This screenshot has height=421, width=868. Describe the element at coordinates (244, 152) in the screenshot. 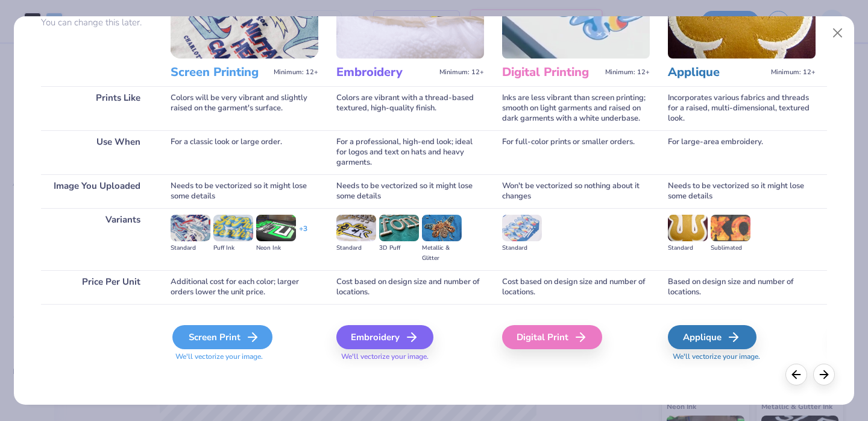

I see `div: For a classic look or large order.` at that location.